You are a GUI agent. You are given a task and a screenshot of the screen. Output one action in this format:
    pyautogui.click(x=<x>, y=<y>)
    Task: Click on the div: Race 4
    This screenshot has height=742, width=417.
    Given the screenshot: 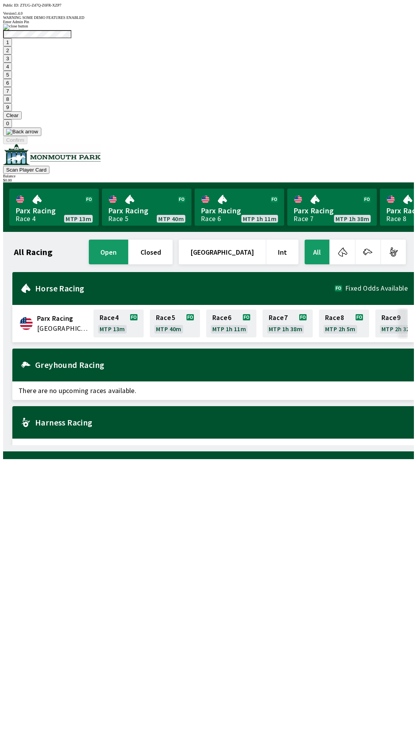 What is the action you would take?
    pyautogui.click(x=26, y=219)
    